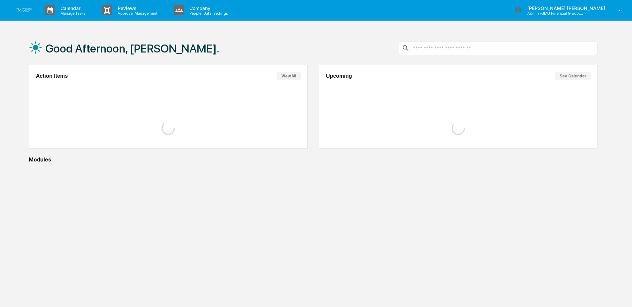 This screenshot has width=632, height=307. Describe the element at coordinates (208, 8) in the screenshot. I see `p: Company` at that location.